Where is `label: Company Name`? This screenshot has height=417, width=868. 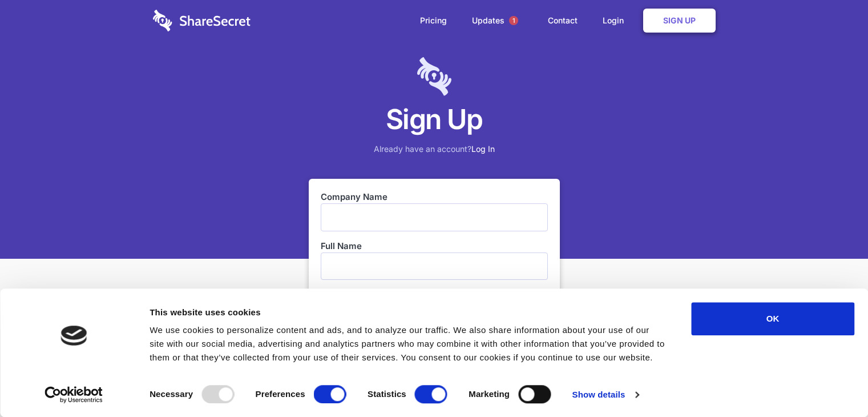
label: Company Name is located at coordinates (434, 197).